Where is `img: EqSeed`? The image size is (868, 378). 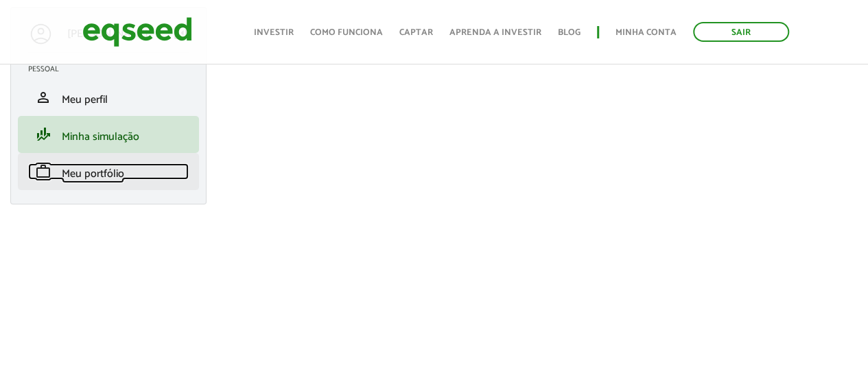 img: EqSeed is located at coordinates (137, 31).